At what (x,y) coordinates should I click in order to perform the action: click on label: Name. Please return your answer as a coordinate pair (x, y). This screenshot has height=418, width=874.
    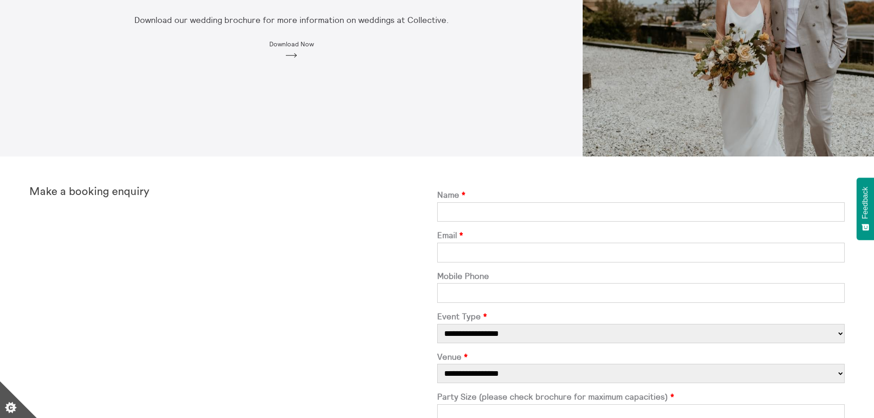
    Looking at the image, I should click on (641, 195).